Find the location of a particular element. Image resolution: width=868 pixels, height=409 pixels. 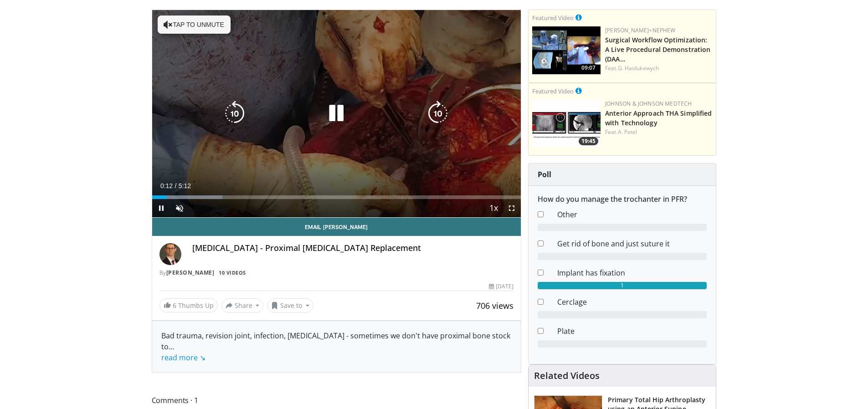

h4: Related Videos is located at coordinates (567, 376).